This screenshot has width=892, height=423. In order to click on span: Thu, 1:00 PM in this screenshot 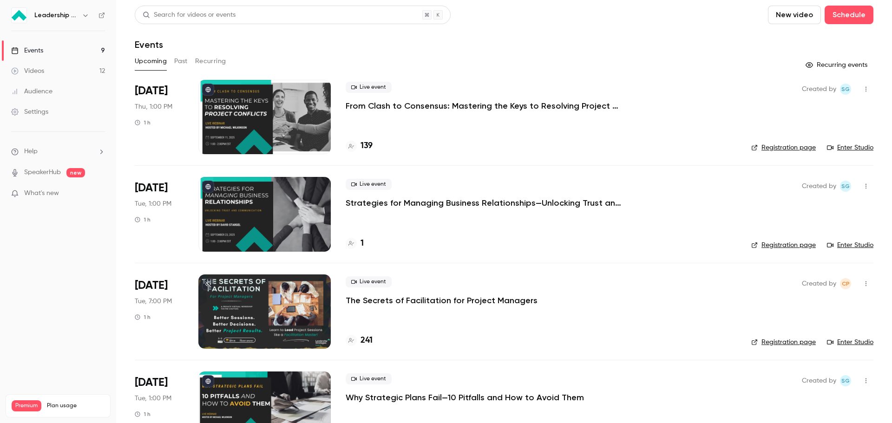, I will do `click(153, 107)`.